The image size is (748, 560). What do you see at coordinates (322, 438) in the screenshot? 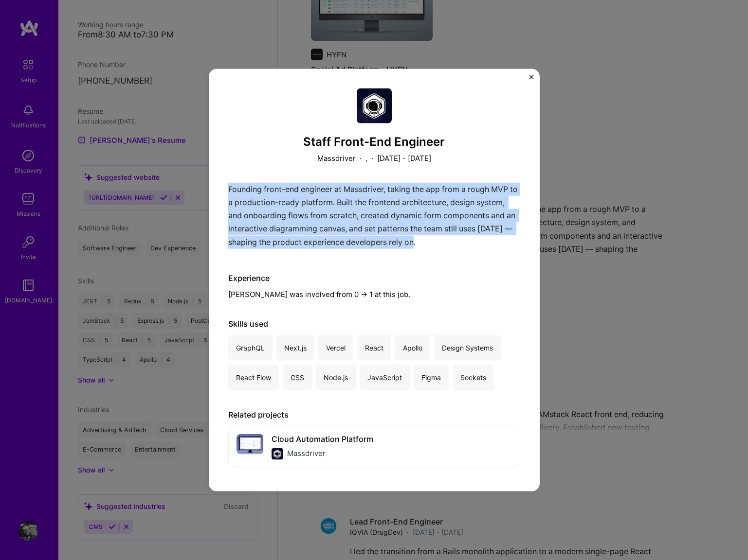
I see `div: Cloud Automation Platform` at bounding box center [322, 438].